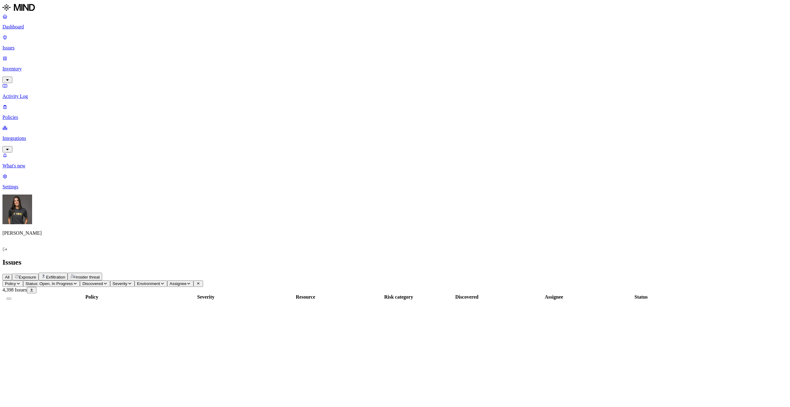  Describe the element at coordinates (7, 277) in the screenshot. I see `span: All` at that location.